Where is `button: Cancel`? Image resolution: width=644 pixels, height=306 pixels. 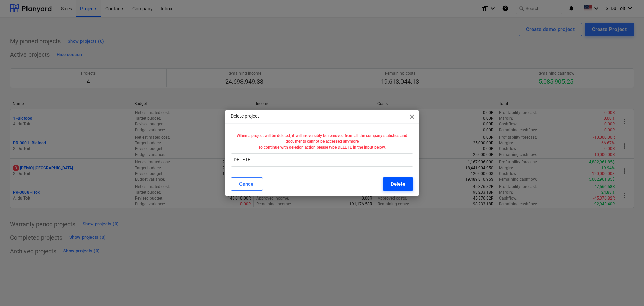
button: Cancel is located at coordinates (247, 184).